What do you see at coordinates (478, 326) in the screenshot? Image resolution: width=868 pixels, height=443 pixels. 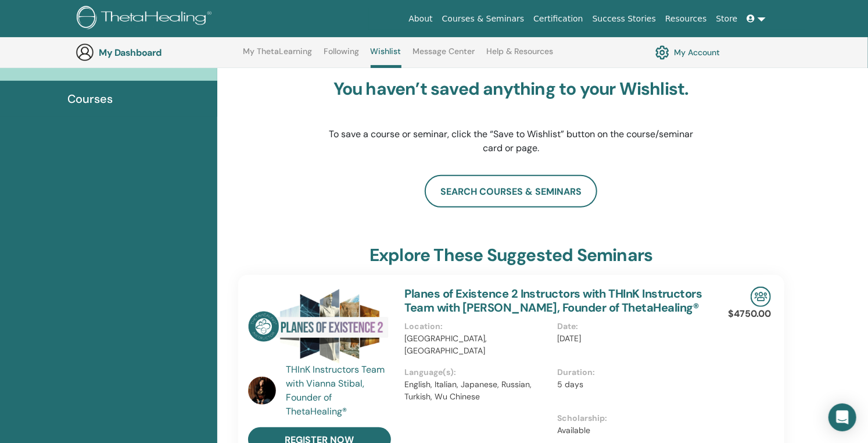 I see `p: Location :` at bounding box center [478, 326].